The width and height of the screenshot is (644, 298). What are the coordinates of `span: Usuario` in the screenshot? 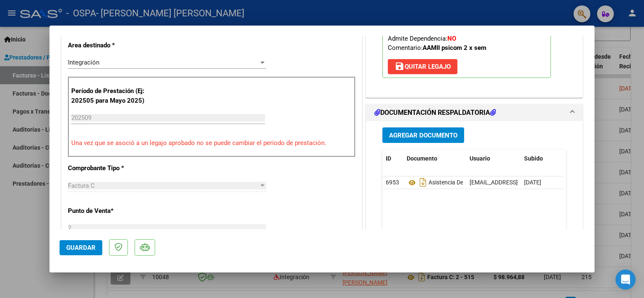 It's located at (480, 159).